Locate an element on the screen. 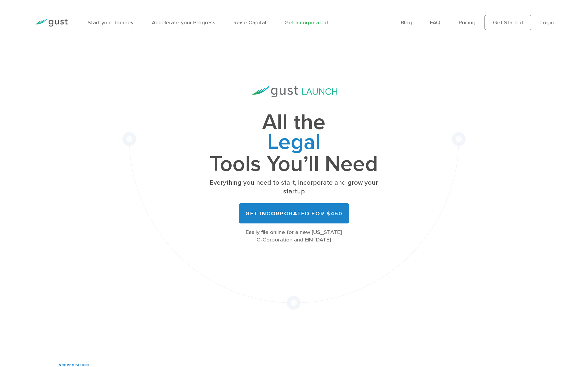  a: Get Incorporated is located at coordinates (306, 23).